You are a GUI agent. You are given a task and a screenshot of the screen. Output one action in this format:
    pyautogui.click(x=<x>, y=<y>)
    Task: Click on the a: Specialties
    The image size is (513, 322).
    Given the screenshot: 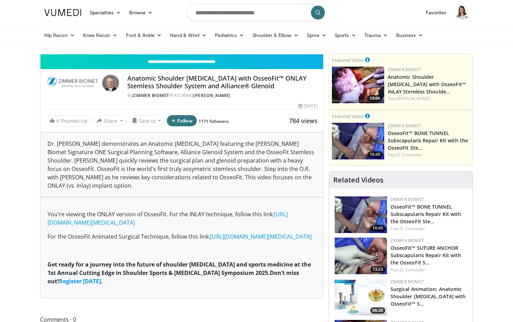 What is the action you would take?
    pyautogui.click(x=105, y=13)
    